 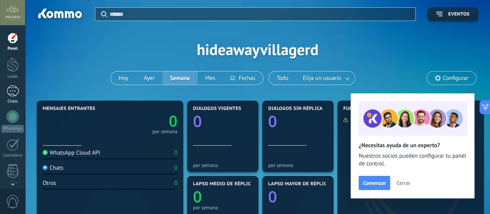 What do you see at coordinates (326, 78) in the screenshot?
I see `button: Elija un usuario` at bounding box center [326, 78].